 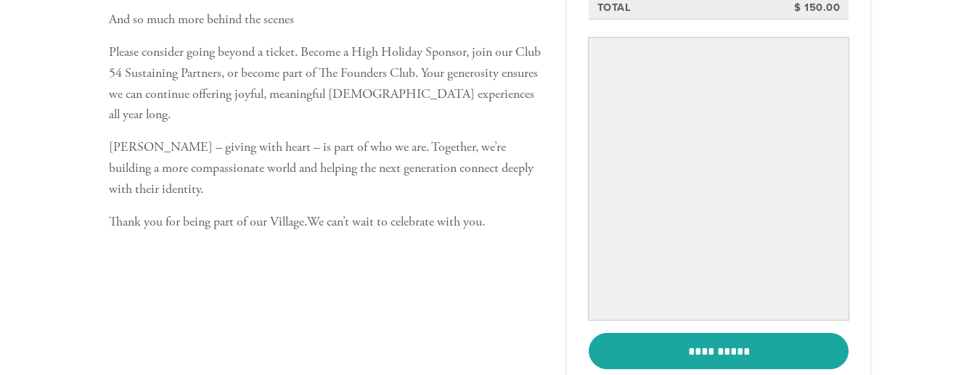 What do you see at coordinates (327, 222) in the screenshot?
I see `p: Thank you for being part of our Village.We can’t wait to celebrate with you.` at bounding box center [327, 222].